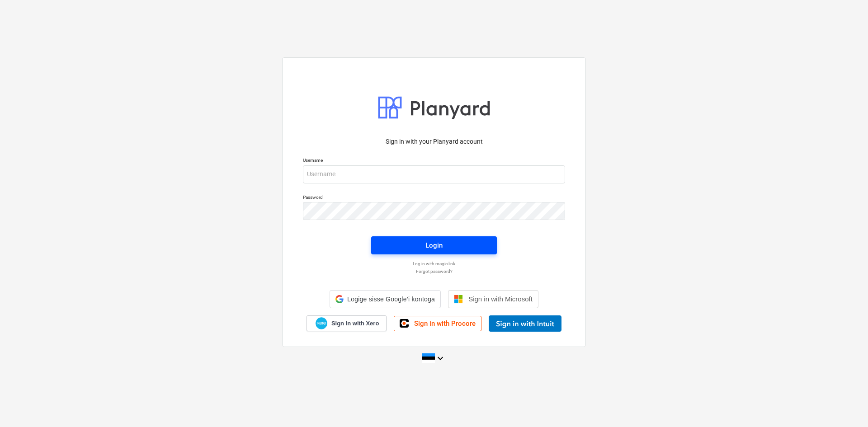  What do you see at coordinates (501, 299) in the screenshot?
I see `span: Sign in with Microsoft` at bounding box center [501, 299].